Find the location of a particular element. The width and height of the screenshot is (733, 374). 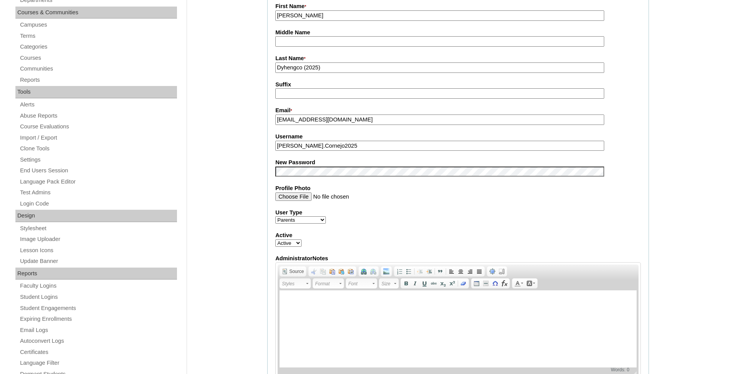

a: Categories is located at coordinates (98, 47).